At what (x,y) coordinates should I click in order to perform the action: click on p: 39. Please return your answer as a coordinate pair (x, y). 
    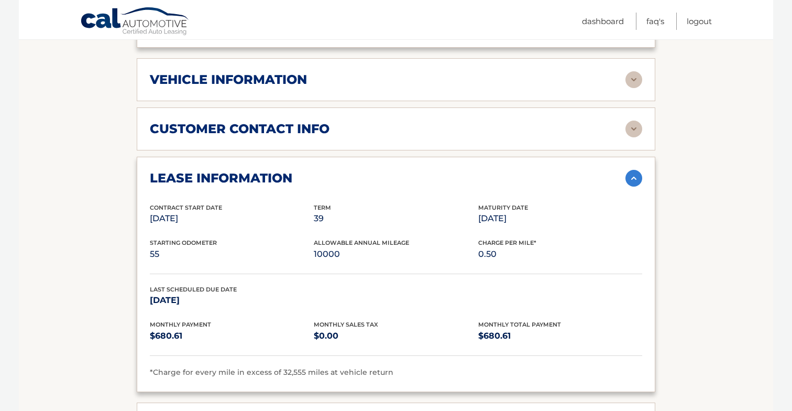
    Looking at the image, I should click on (395, 218).